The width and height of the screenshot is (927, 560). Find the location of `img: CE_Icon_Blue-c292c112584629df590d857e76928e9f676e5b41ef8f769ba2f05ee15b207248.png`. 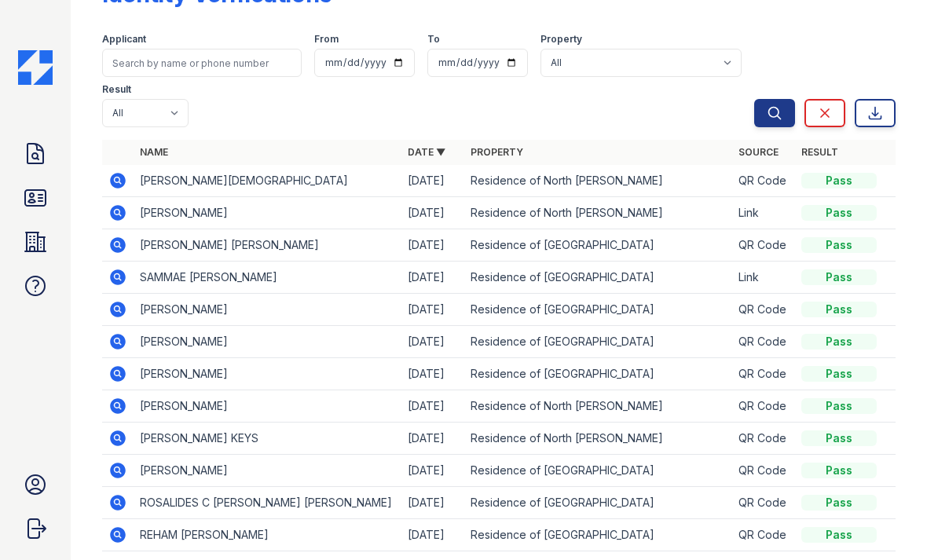

img: CE_Icon_Blue-c292c112584629df590d857e76928e9f676e5b41ef8f769ba2f05ee15b207248.png is located at coordinates (35, 67).